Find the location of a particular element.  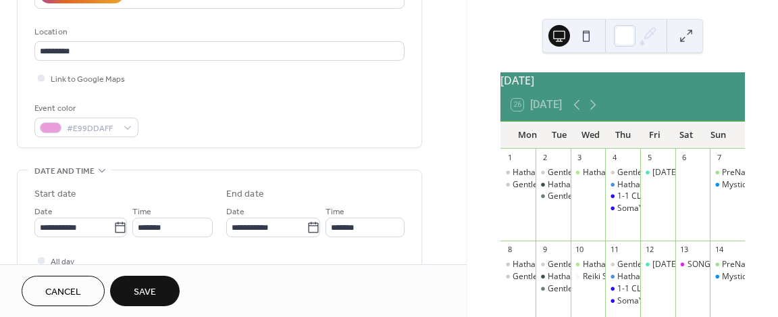

div: 4 is located at coordinates (614, 157).